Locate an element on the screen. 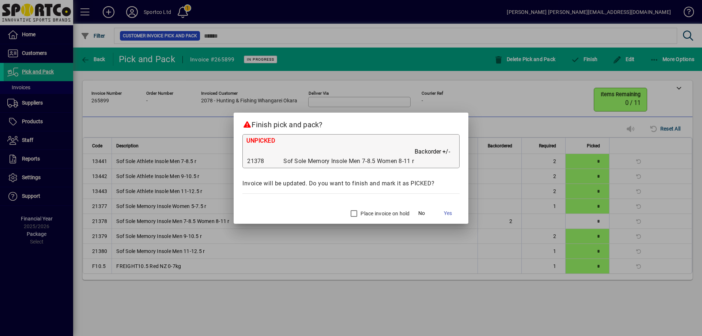 This screenshot has width=702, height=336. span: Yes is located at coordinates (448, 213).